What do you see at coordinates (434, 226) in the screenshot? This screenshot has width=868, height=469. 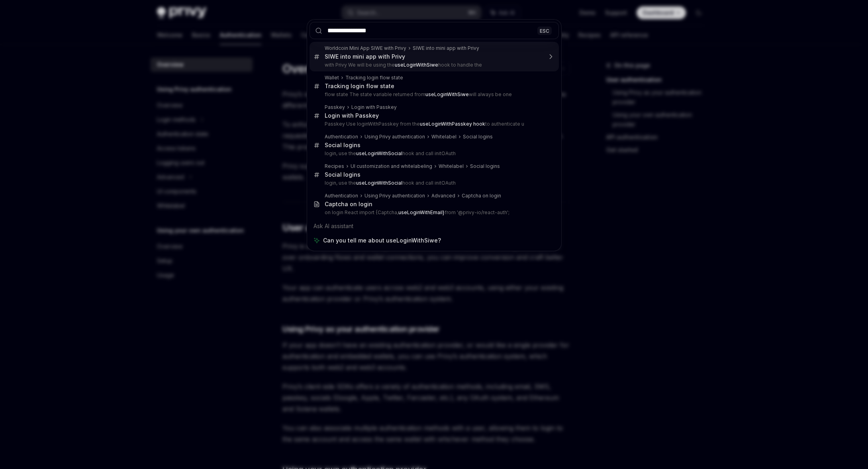 I see `div: Ask AI assistant` at bounding box center [434, 226].